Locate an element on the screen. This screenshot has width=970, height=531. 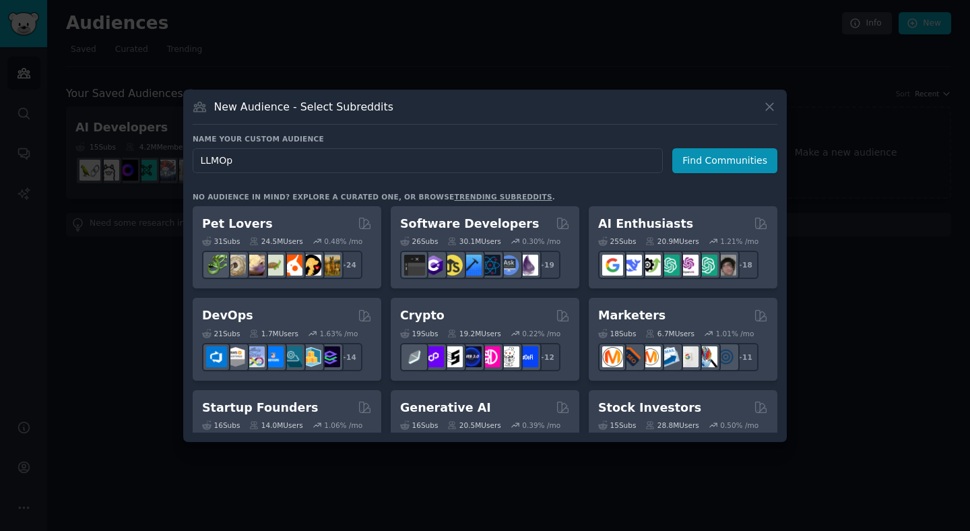
div: 28.8M Users is located at coordinates (672, 425).